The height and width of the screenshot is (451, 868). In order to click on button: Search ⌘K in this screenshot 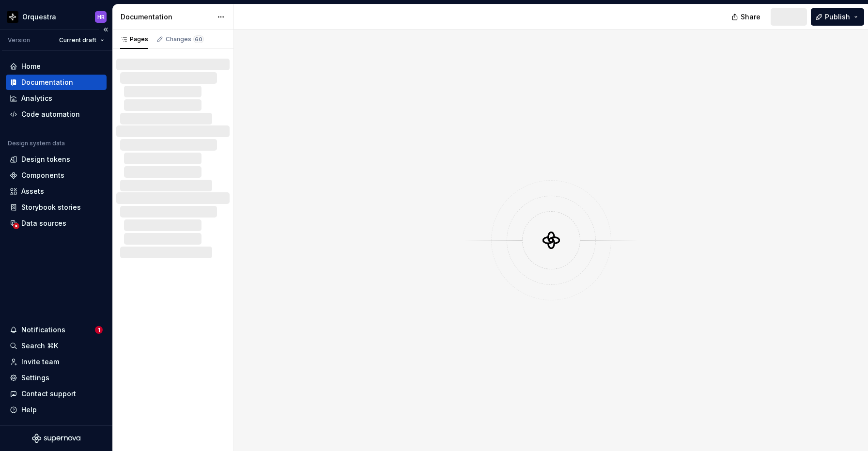, I will do `click(56, 346)`.